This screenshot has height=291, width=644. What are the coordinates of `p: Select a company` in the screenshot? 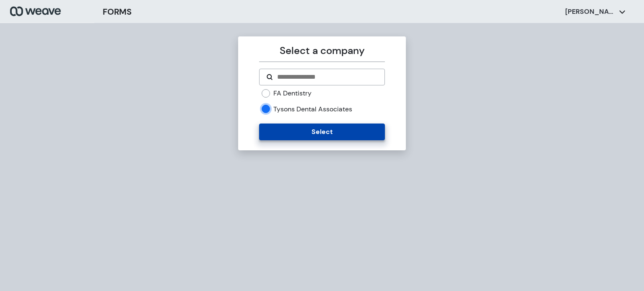 It's located at (322, 51).